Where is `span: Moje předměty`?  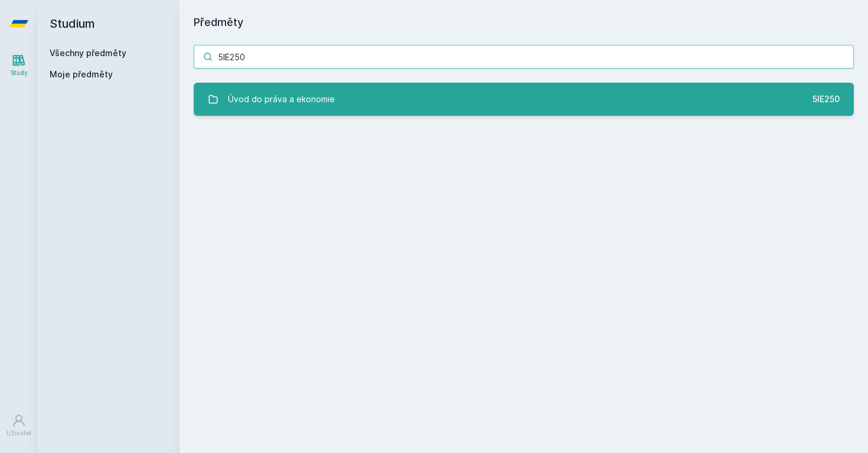 span: Moje předměty is located at coordinates (81, 74).